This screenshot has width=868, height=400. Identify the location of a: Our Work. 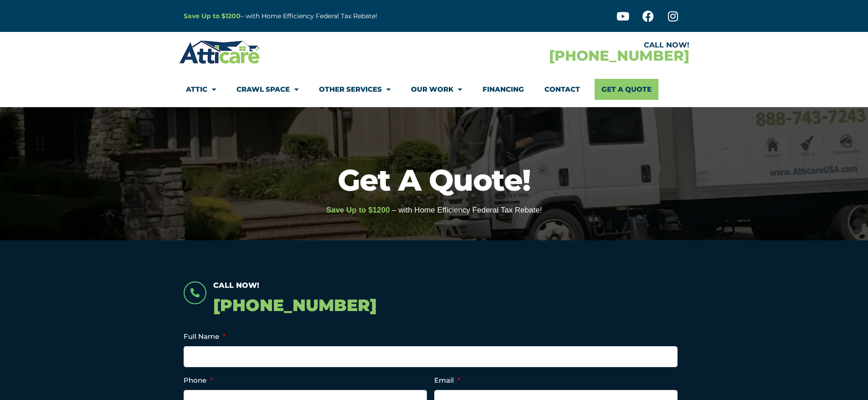
(437, 89).